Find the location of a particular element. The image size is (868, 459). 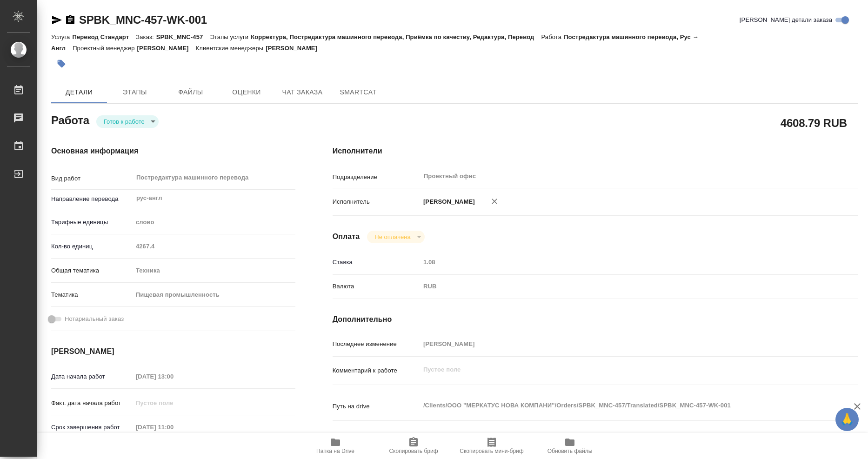

span: Скопировать мини-бриф is located at coordinates (491, 452).